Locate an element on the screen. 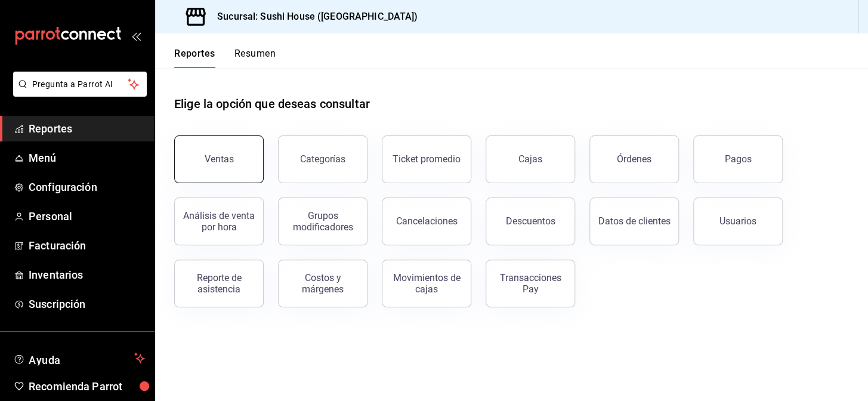  div: Cajas is located at coordinates (530, 159).